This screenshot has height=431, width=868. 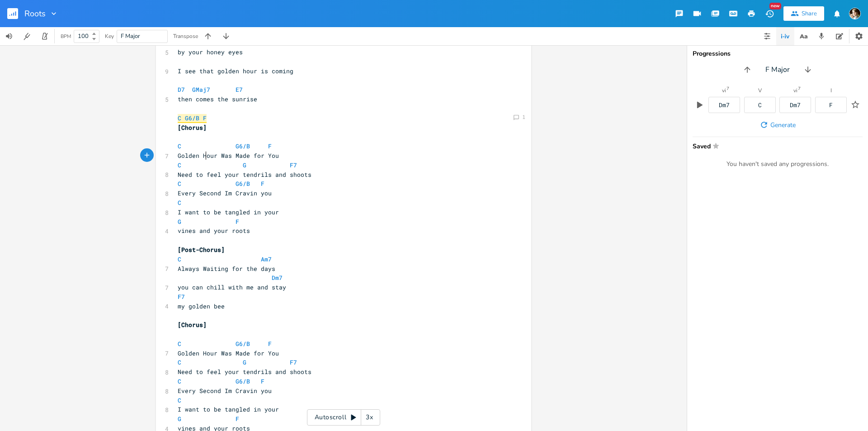 I want to click on span: my golden bee, so click(x=201, y=306).